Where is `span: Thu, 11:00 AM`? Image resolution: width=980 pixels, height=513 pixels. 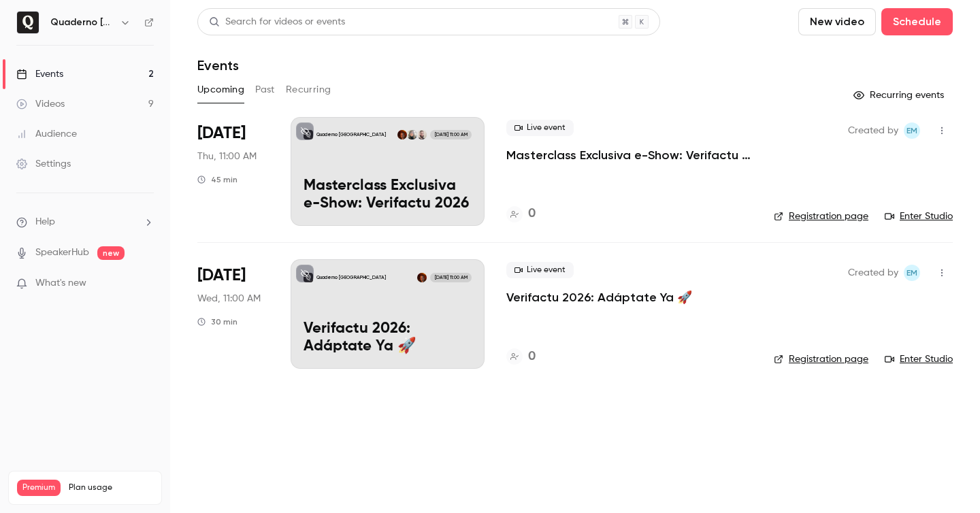
span: Thu, 11:00 AM is located at coordinates (227, 156).